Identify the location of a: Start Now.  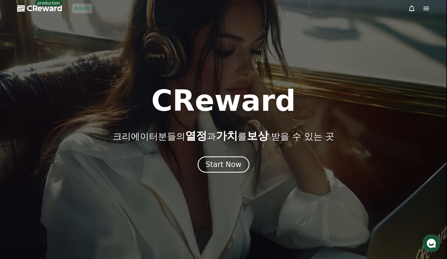
(224, 165).